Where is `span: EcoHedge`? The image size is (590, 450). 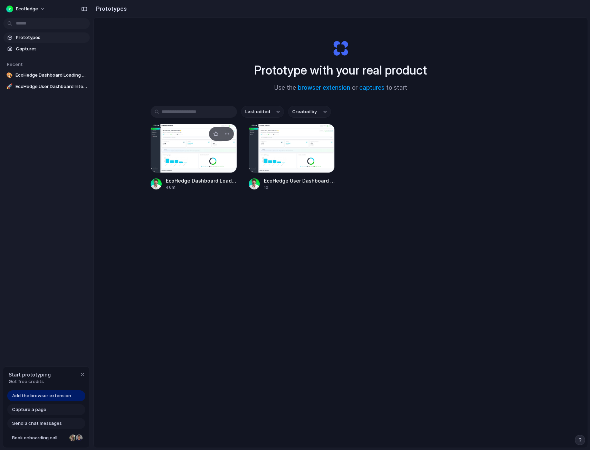 span: EcoHedge is located at coordinates (27, 9).